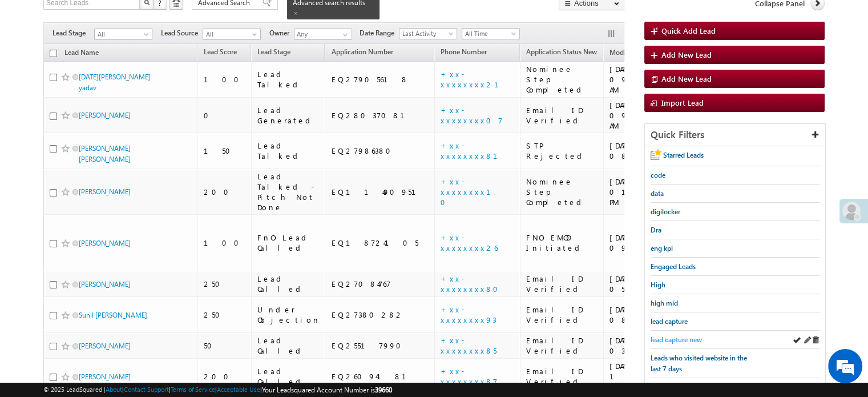 This screenshot has width=868, height=397. I want to click on img: d_60004797649_company_0_60004797649, so click(33, 68).